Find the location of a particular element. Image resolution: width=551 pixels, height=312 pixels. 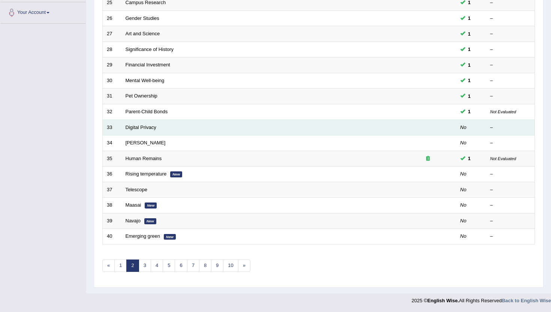

a: Emerging green is located at coordinates (143, 236).